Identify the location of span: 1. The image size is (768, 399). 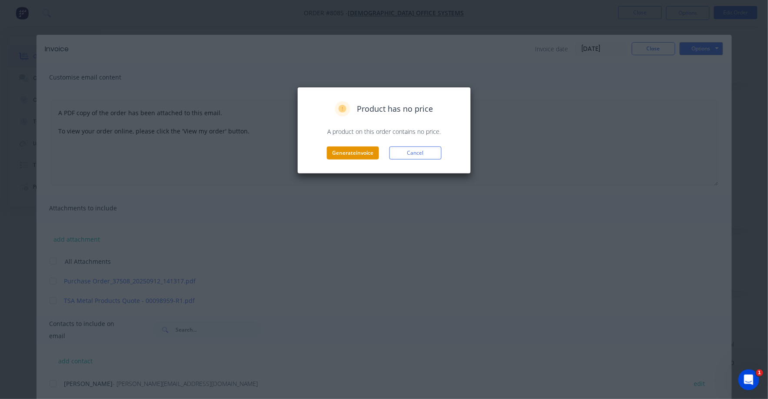
(760, 373).